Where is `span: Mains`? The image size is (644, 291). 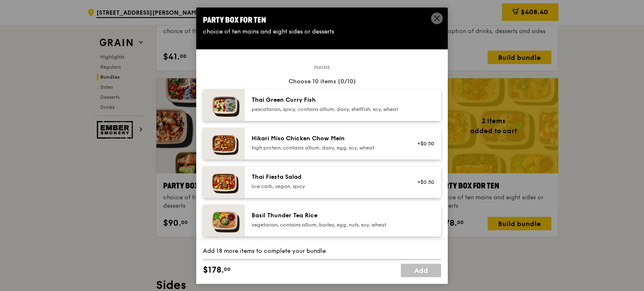 span: Mains is located at coordinates (322, 67).